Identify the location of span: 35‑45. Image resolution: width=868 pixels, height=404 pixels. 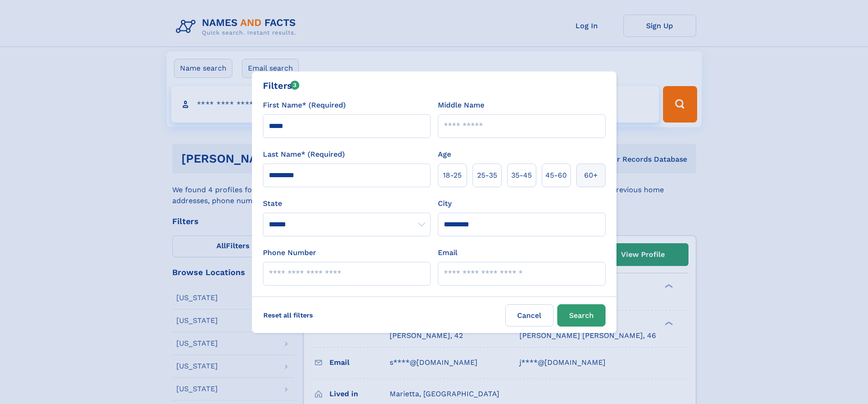
(521, 175).